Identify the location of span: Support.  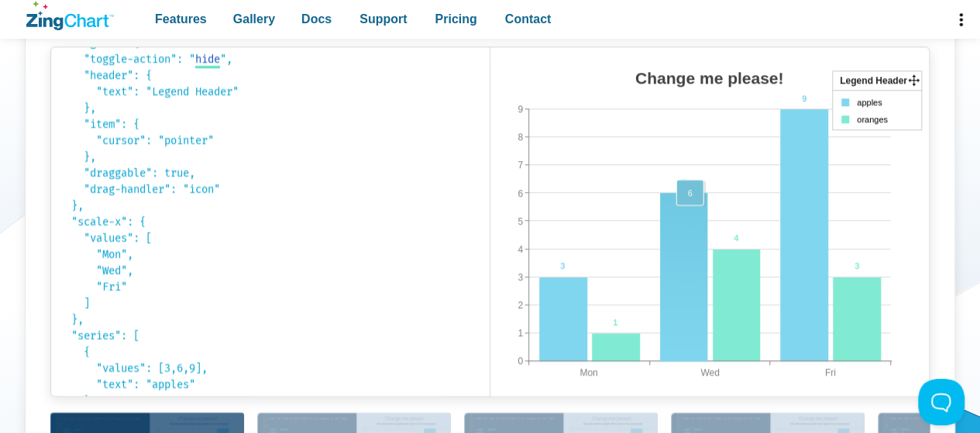
(382, 19).